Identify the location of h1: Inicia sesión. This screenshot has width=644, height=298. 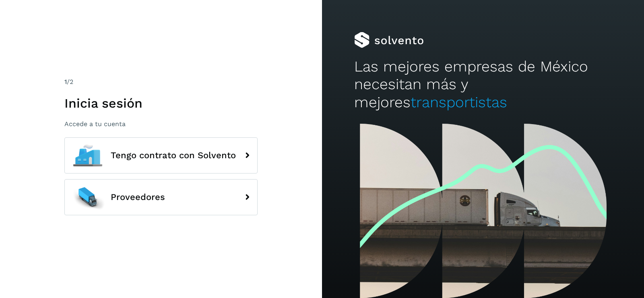
(161, 103).